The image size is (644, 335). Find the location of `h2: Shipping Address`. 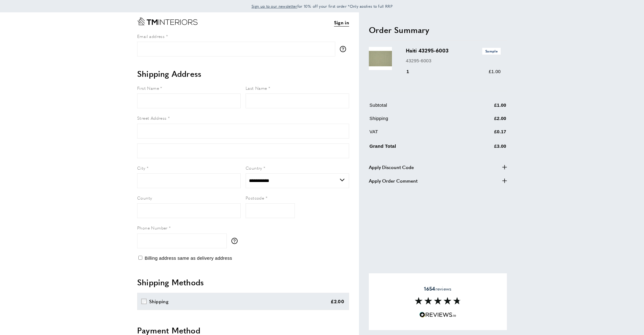

h2: Shipping Address is located at coordinates (243, 74).